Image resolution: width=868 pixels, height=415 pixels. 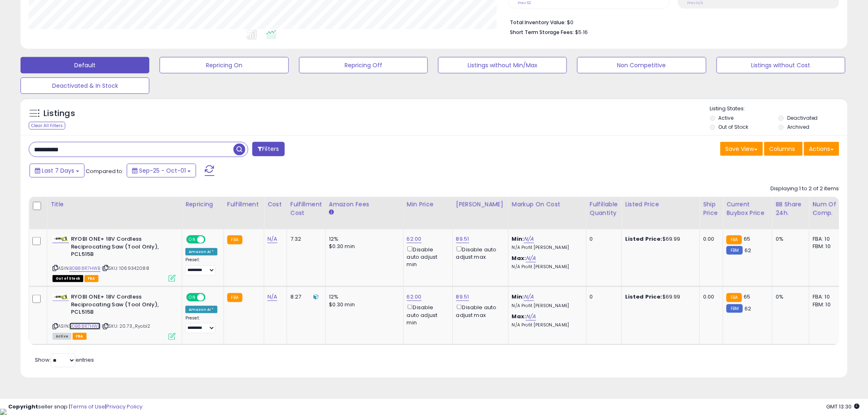 What do you see at coordinates (126, 326) in the screenshot?
I see `span: | SKU: 20.73_Ryobi2` at bounding box center [126, 326].